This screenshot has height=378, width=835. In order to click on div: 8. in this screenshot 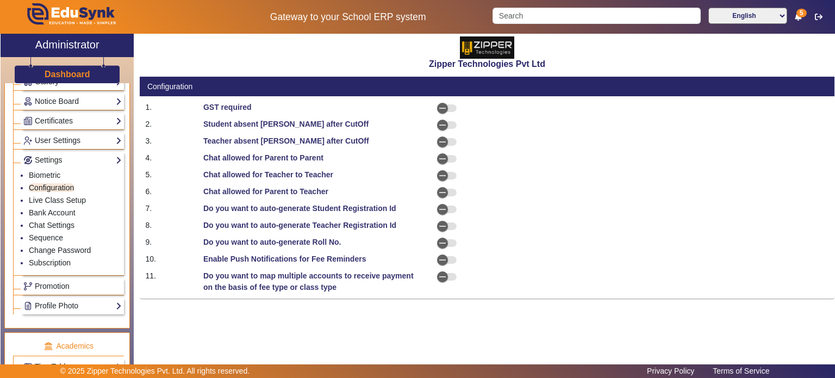, I will do `click(168, 225)`.